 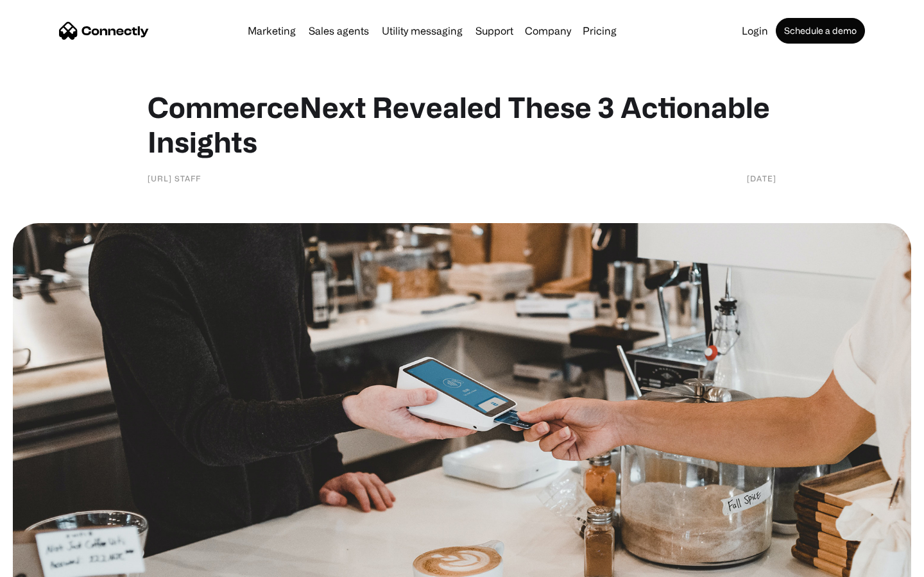 I want to click on a: Schedule a demo, so click(x=820, y=31).